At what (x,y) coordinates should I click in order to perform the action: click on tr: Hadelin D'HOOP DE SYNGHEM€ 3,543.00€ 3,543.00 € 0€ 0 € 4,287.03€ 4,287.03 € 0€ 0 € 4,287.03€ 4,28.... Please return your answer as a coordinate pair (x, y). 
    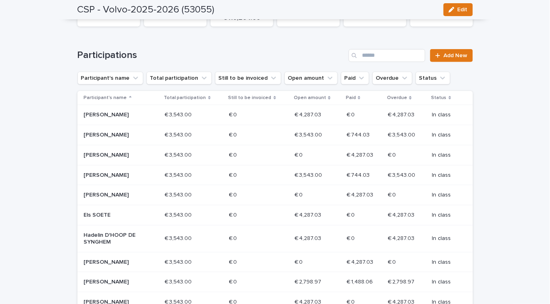
    Looking at the image, I should click on (275, 239).